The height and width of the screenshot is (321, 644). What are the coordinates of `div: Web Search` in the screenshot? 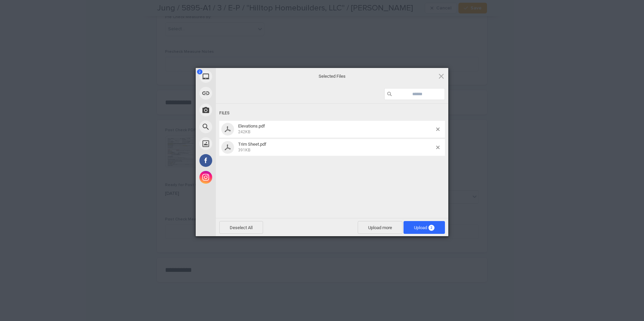 It's located at (236, 127).